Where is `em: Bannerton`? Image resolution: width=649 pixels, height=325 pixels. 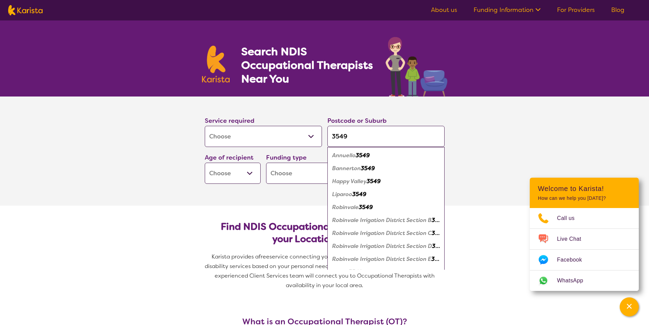 em: Bannerton is located at coordinates (347, 168).